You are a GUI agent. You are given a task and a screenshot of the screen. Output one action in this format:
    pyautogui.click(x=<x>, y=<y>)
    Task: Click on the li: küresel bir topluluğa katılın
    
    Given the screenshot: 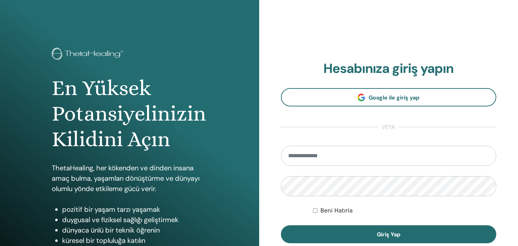 What is the action you would take?
    pyautogui.click(x=135, y=240)
    